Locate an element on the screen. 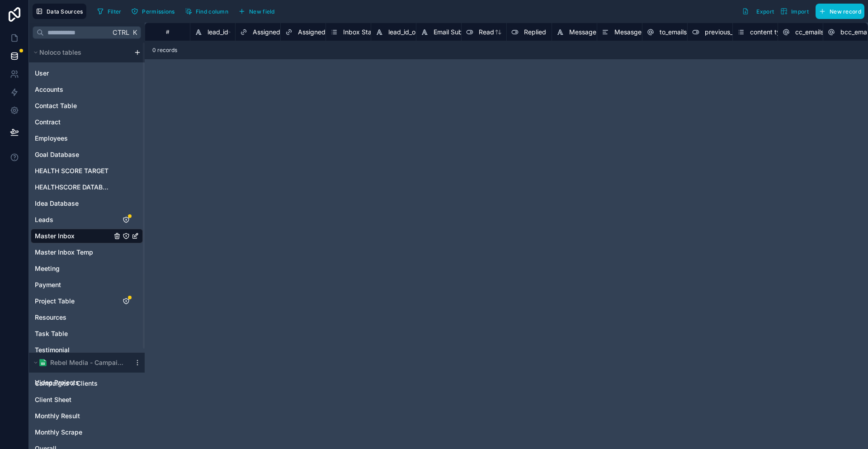 The height and width of the screenshot is (449, 868). span: Message is located at coordinates (582, 32).